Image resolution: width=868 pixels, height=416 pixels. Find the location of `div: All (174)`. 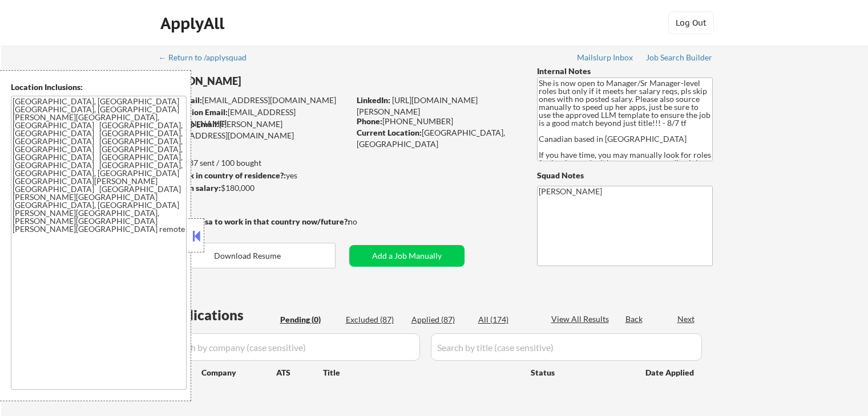

div: All (174) is located at coordinates (507, 320).